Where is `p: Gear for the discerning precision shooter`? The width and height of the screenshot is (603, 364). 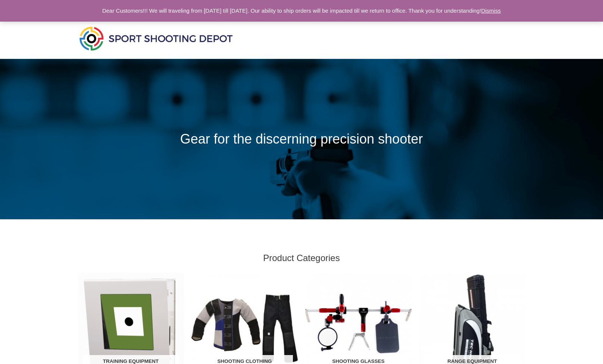
p: Gear for the discerning precision shooter is located at coordinates (302, 139).